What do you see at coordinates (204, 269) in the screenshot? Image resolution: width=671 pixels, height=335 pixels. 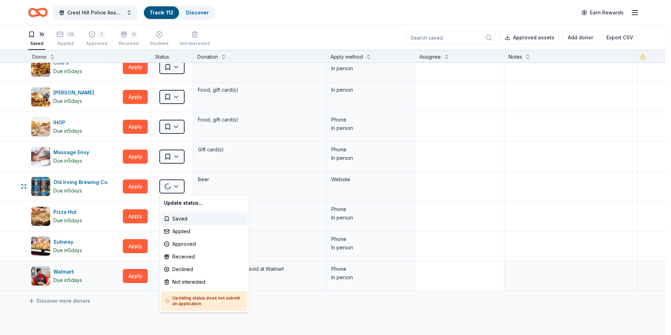 I see `div: Declined` at bounding box center [204, 269].